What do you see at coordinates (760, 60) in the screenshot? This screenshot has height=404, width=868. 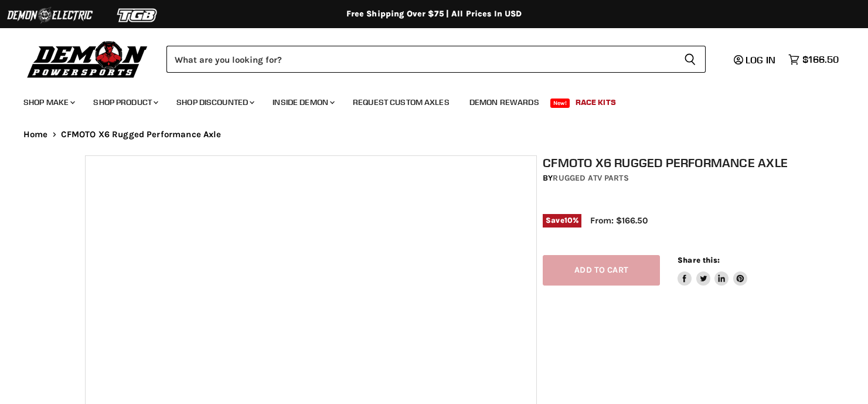 I see `span: Log in` at bounding box center [760, 60].